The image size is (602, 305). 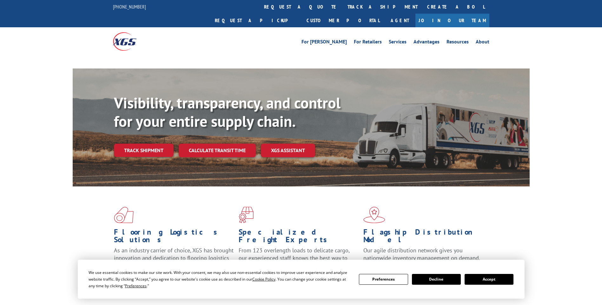 I want to click on span: Preferences, so click(x=136, y=286).